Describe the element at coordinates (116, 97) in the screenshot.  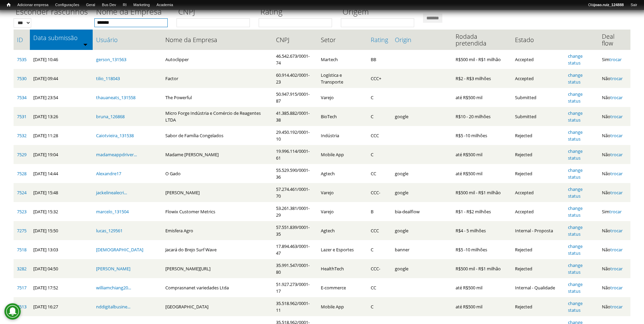
I see `a: thauaneats_131558` at that location.